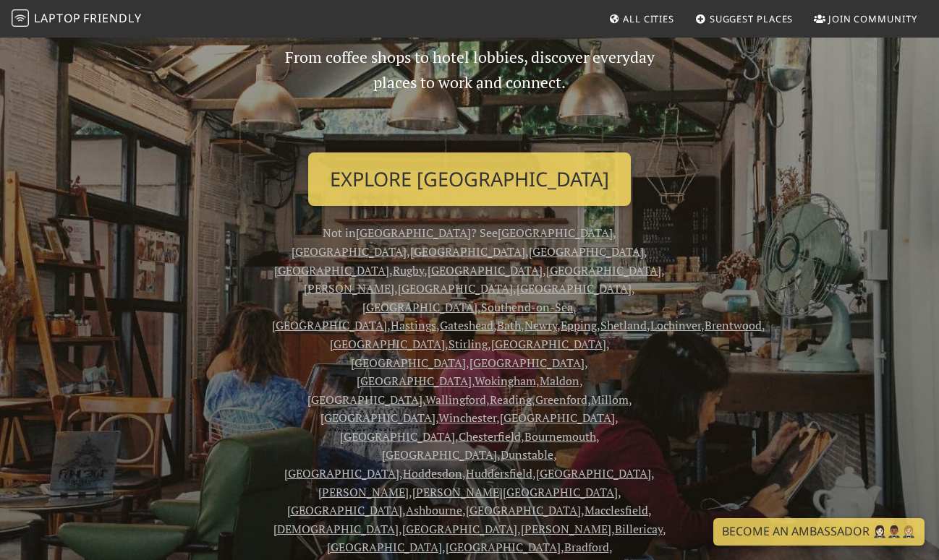 The width and height of the screenshot is (939, 560). I want to click on a: Southend-on-Sea, so click(527, 307).